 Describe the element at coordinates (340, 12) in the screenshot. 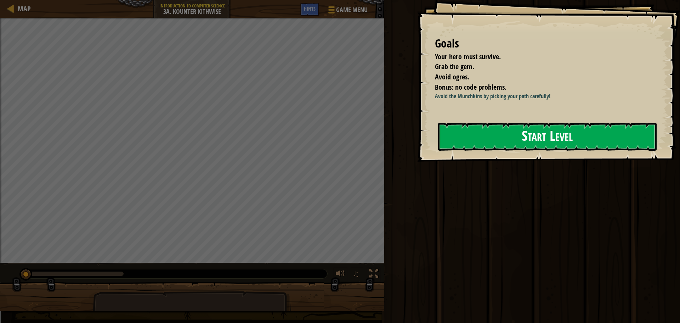

I see `div: Sort New > Old` at that location.